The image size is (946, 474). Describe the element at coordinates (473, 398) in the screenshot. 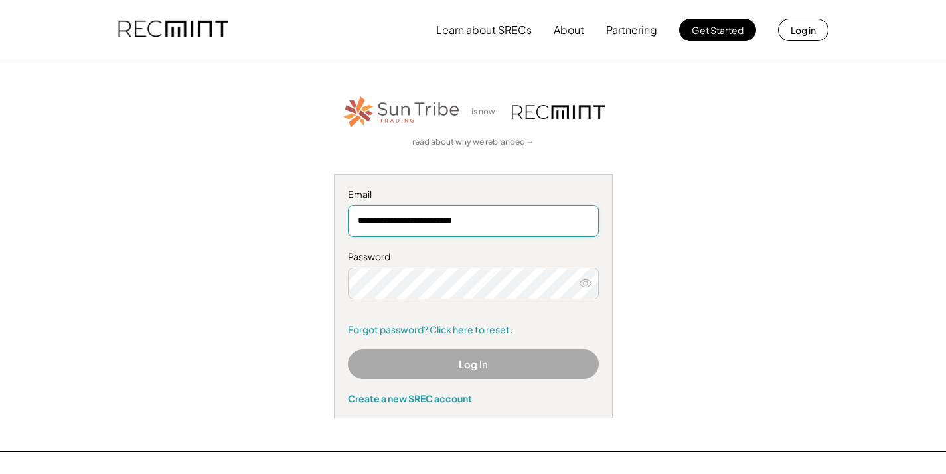

I see `div: Create a new SREC account` at that location.